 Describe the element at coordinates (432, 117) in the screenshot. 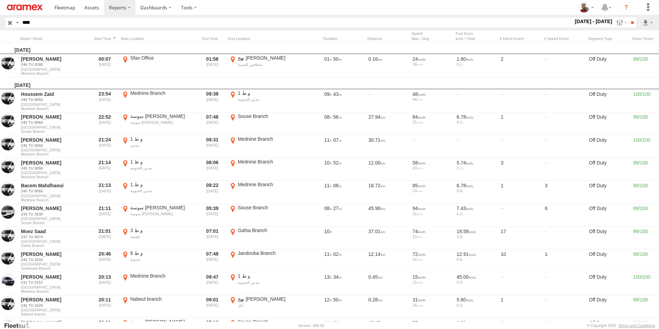

I see `div: 84` at that location.